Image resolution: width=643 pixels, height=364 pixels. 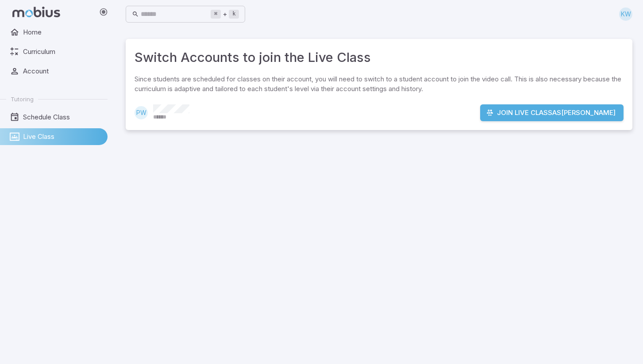 I want to click on kbd: k, so click(x=233, y=14).